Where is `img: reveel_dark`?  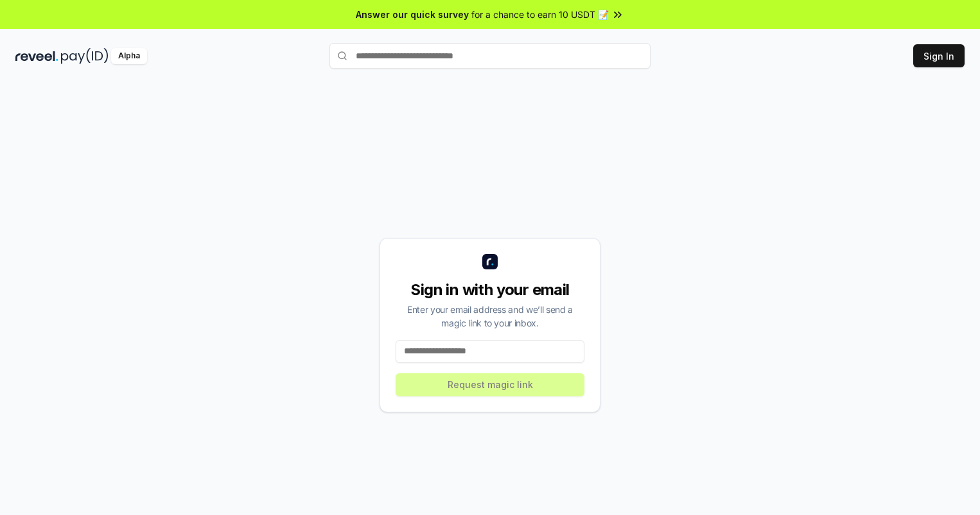 img: reveel_dark is located at coordinates (36, 56).